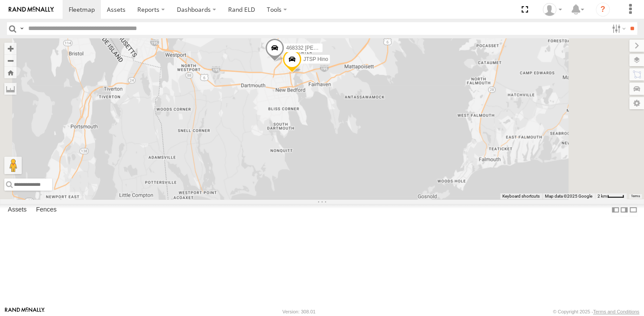  I want to click on label: Map Settings, so click(637, 103).